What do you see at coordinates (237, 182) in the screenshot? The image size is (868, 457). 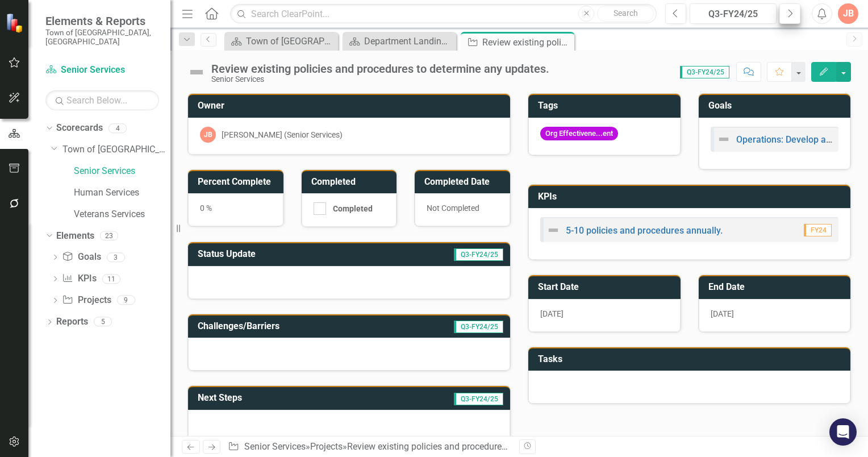 I see `h3: Percent Complete` at bounding box center [237, 182].